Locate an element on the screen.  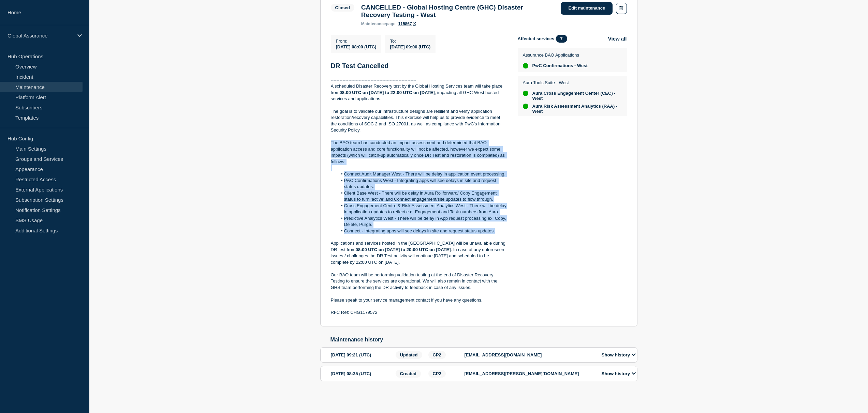
p: From : is located at coordinates (356, 41).